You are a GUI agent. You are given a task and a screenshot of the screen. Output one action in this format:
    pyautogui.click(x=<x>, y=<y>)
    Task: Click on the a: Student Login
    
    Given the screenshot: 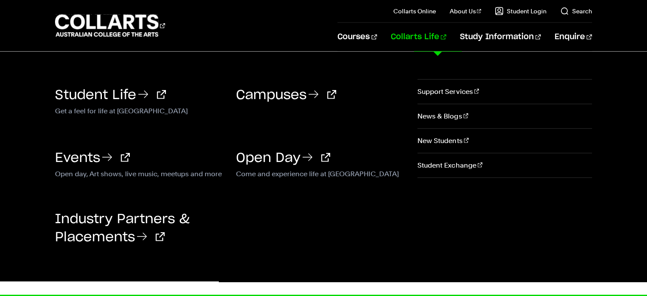 What is the action you would take?
    pyautogui.click(x=521, y=11)
    